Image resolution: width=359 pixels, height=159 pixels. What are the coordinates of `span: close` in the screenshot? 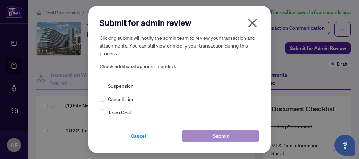 It's located at (252, 23).